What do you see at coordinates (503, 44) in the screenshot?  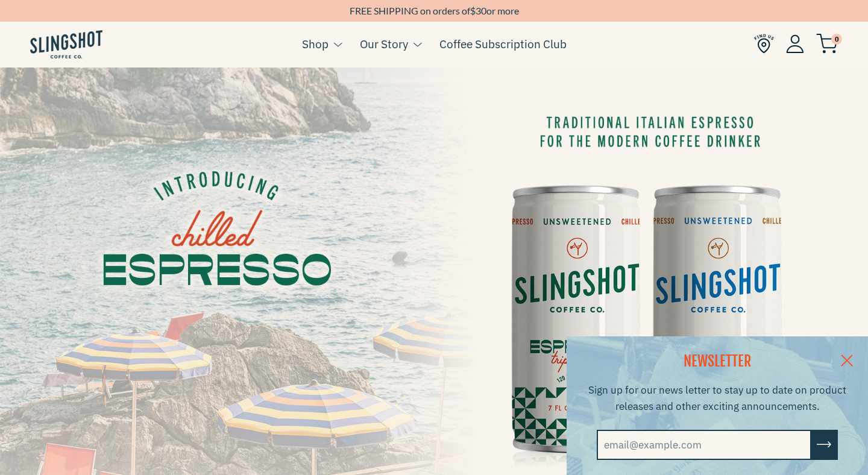 I see `a: Coffee Subscription Club` at bounding box center [503, 44].